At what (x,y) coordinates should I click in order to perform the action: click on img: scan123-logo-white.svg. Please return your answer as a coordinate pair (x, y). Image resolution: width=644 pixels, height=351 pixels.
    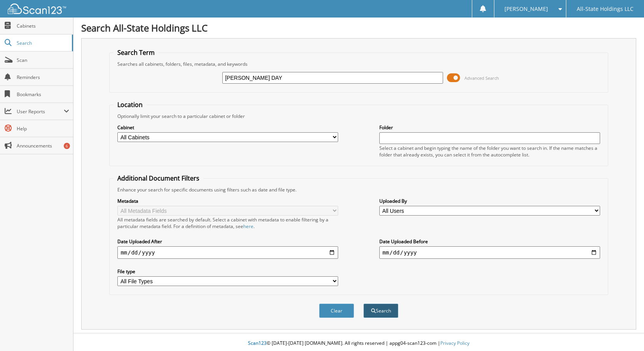
    Looking at the image, I should click on (37, 8).